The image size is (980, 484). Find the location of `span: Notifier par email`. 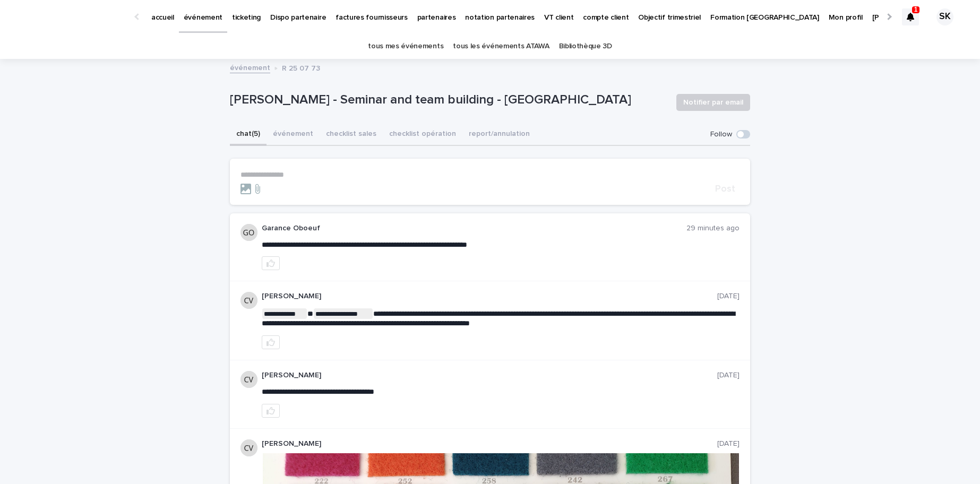

span: Notifier par email is located at coordinates (713, 102).